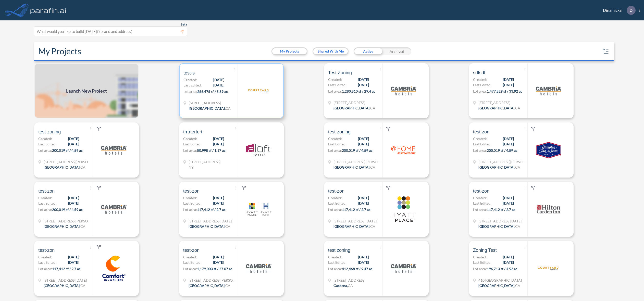 This screenshot has width=644, height=301. I want to click on img: add, so click(87, 91).